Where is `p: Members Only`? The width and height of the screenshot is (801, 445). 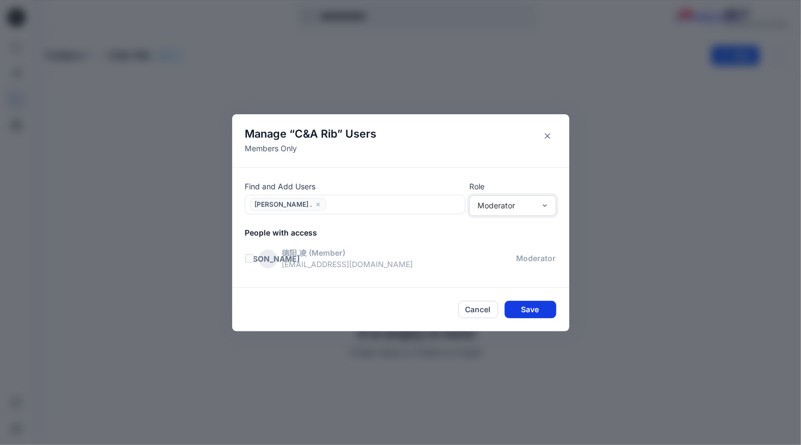
p: Members Only is located at coordinates (311, 148).